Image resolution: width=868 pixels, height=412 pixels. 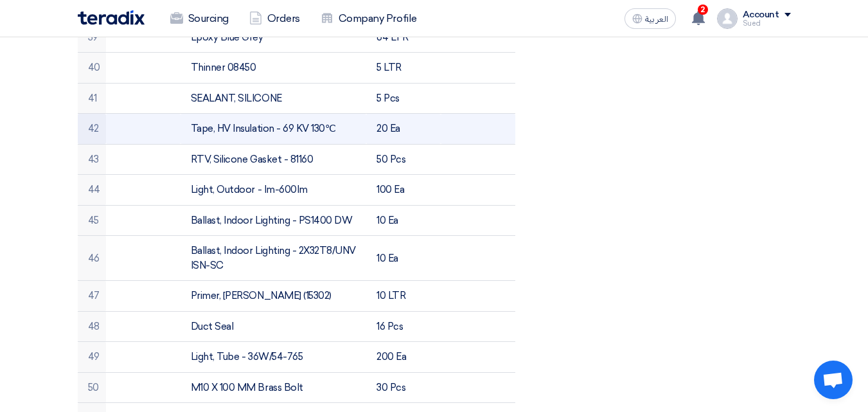 What do you see at coordinates (92, 220) in the screenshot?
I see `td: 45` at bounding box center [92, 220].